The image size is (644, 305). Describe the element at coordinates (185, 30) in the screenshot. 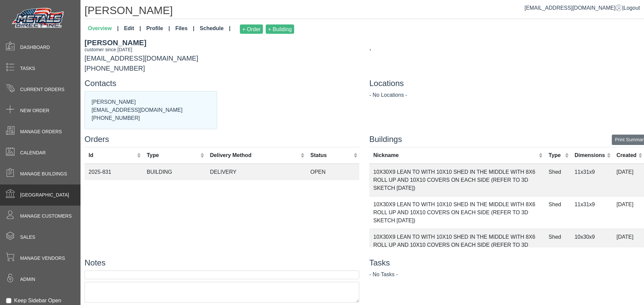

I see `a: Files` at that location.